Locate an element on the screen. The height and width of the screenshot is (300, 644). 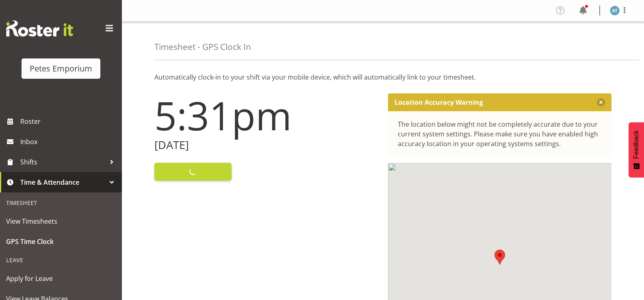
div: Timesheet is located at coordinates (61, 203).